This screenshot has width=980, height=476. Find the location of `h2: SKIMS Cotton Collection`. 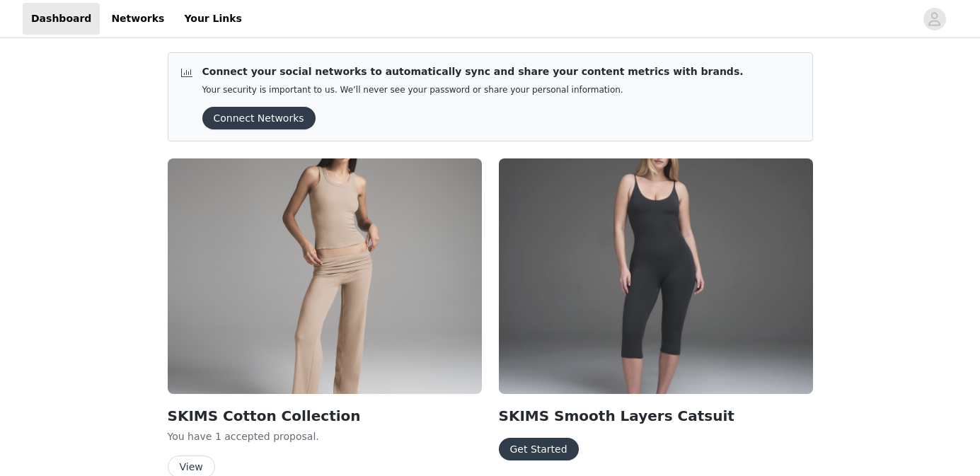

h2: SKIMS Cotton Collection is located at coordinates (325, 416).